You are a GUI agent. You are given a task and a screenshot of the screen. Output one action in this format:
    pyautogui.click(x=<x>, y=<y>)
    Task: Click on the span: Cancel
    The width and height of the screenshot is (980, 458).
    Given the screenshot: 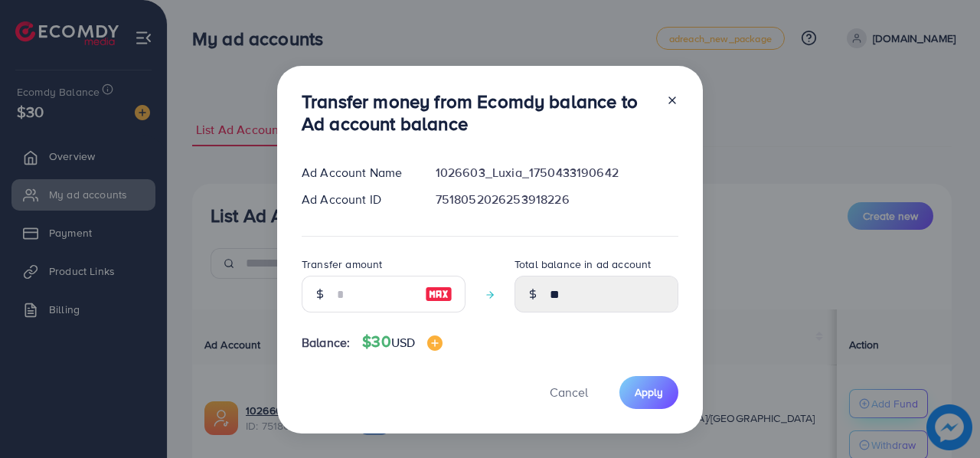 What is the action you would take?
    pyautogui.click(x=569, y=392)
    